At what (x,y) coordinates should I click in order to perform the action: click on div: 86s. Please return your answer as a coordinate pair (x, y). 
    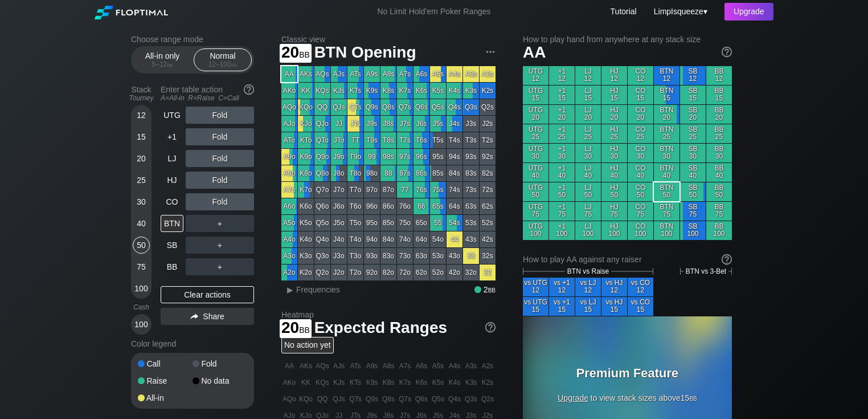
    Looking at the image, I should click on (422, 173).